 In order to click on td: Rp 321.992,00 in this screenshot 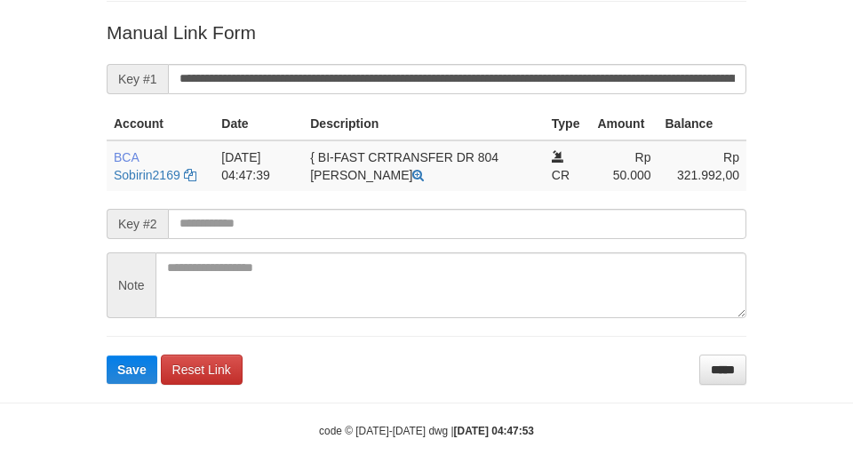, I will do `click(703, 165)`.